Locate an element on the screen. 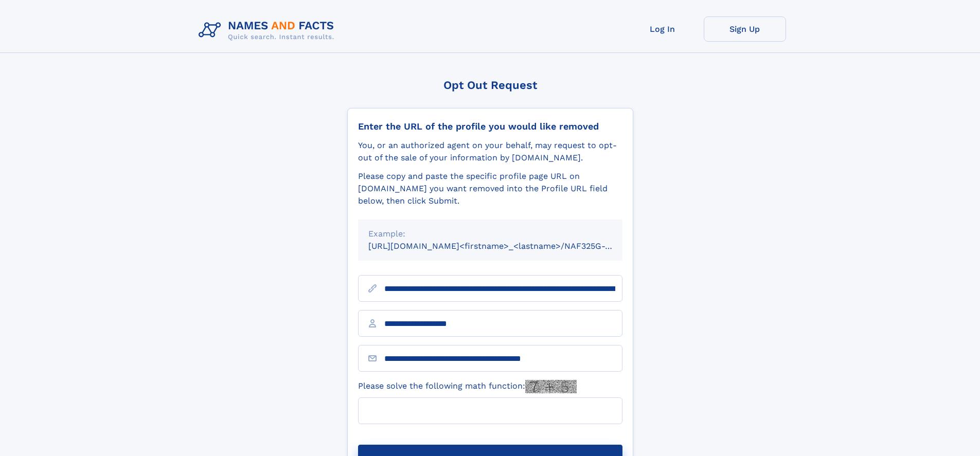 This screenshot has width=980, height=456. div: You, or an authorized agent on your behalf, may request to opt-out of the sale of your informatio... is located at coordinates (490, 152).